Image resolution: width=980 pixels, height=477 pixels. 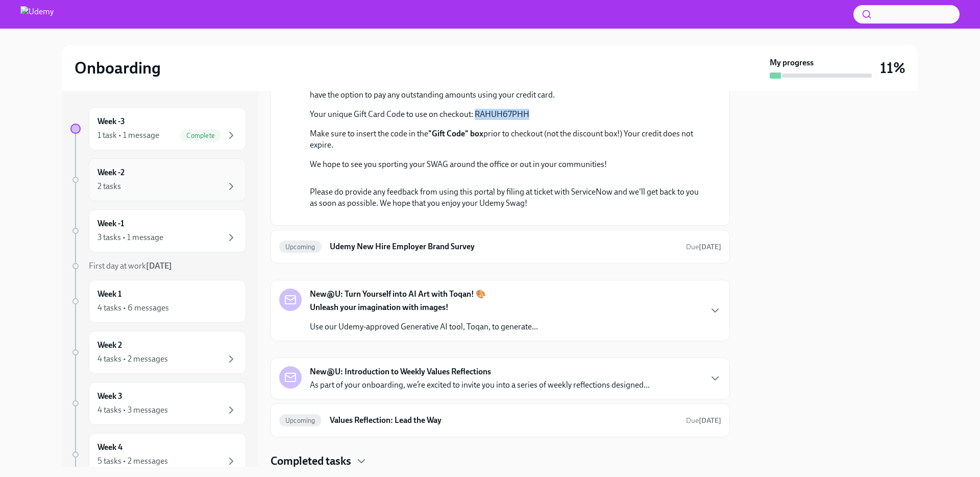 What do you see at coordinates (158, 403) in the screenshot?
I see `a: Week 34 tasks • 3 messages` at bounding box center [158, 403].